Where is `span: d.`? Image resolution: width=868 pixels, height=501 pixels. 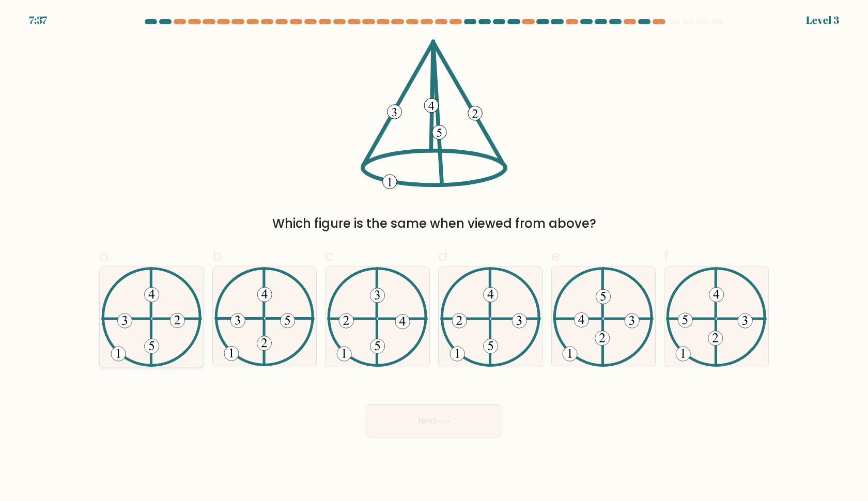 span: d. is located at coordinates (444, 256).